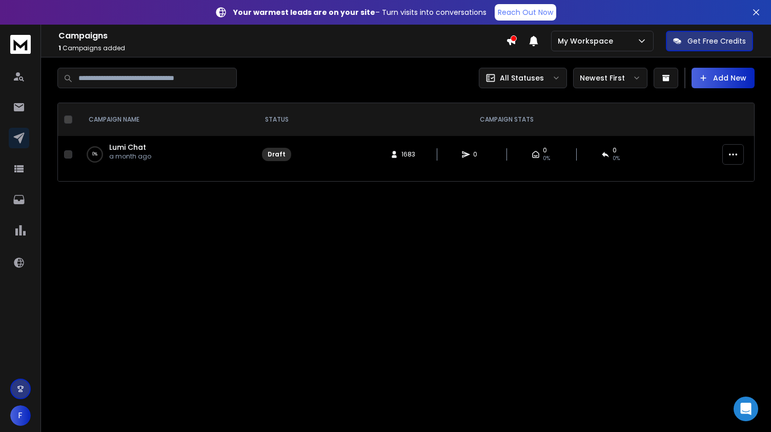 This screenshot has height=432, width=771. What do you see at coordinates (360, 12) in the screenshot?
I see `p: – Turn visits into conversations` at bounding box center [360, 12].